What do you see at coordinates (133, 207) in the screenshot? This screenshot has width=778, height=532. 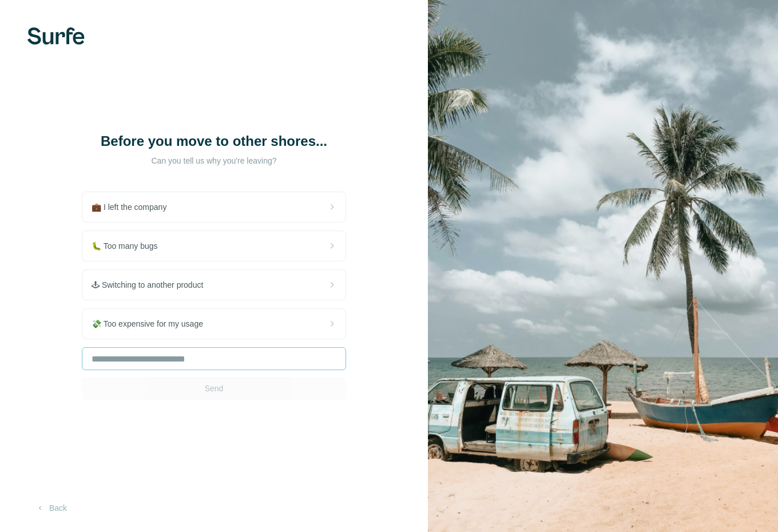 I see `span: 💼 I left the company` at bounding box center [133, 207].